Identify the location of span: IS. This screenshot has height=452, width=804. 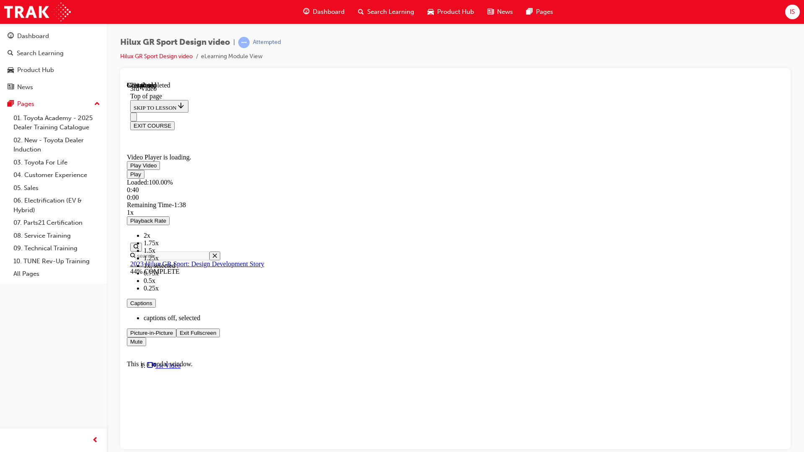
(792, 12).